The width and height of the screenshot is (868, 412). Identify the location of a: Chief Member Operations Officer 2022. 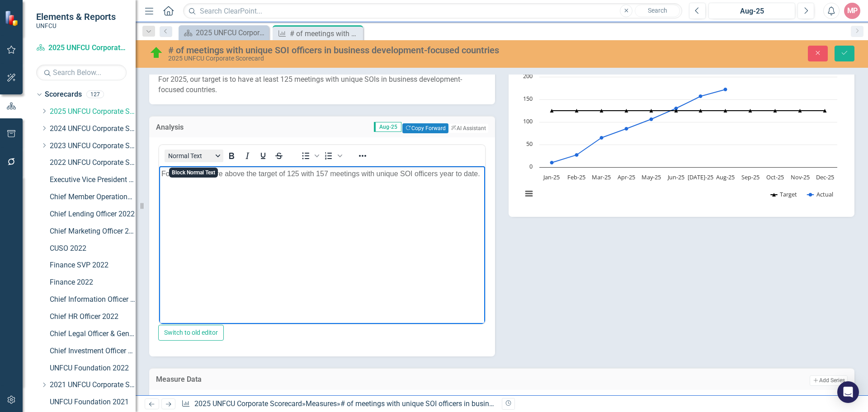
(93, 197).